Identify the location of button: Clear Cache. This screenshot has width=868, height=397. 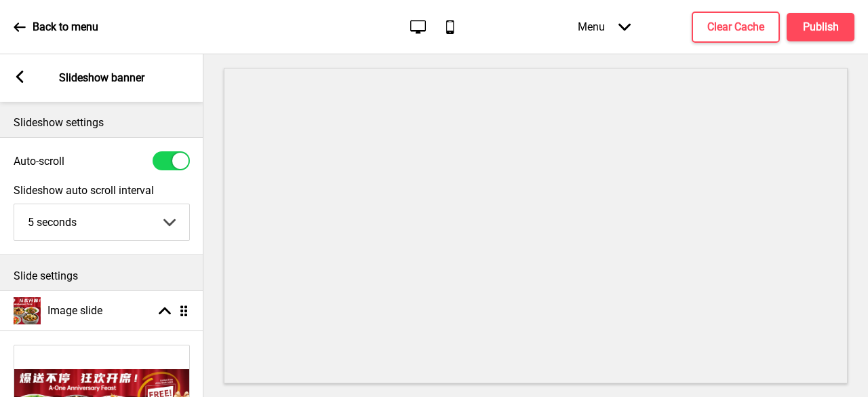
(736, 27).